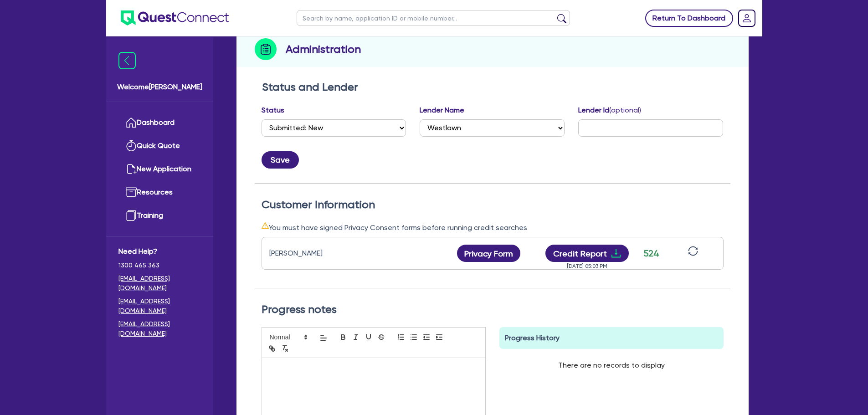 The image size is (868, 415). Describe the element at coordinates (587, 253) in the screenshot. I see `button: Credit Reportdownload` at that location.